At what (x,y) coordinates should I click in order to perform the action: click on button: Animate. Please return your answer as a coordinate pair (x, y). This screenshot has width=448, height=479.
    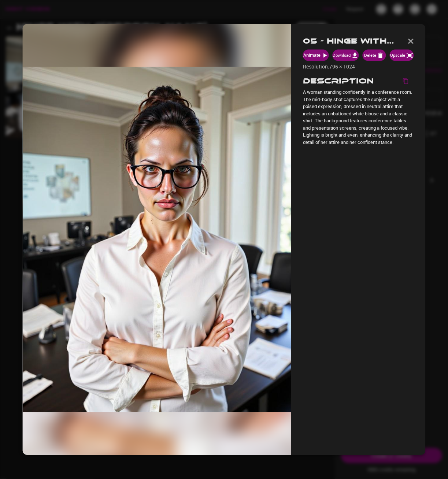
    Looking at the image, I should click on (316, 55).